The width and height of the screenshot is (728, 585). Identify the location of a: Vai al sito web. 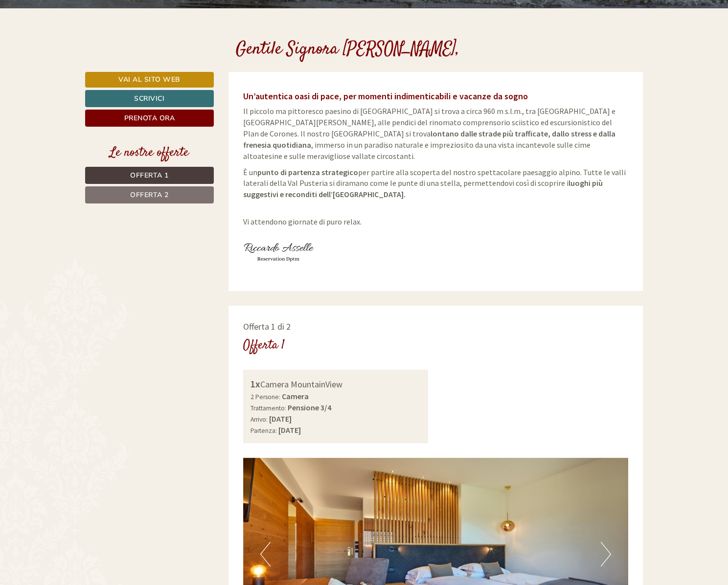
(149, 80).